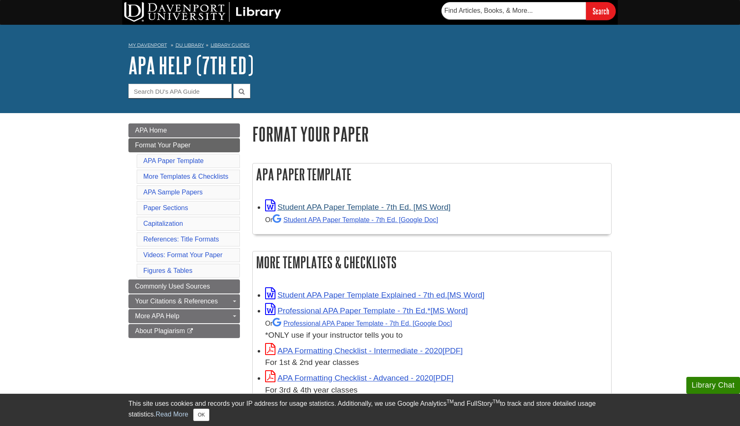  What do you see at coordinates (181, 239) in the screenshot?
I see `a: References: Title Formats` at bounding box center [181, 239].